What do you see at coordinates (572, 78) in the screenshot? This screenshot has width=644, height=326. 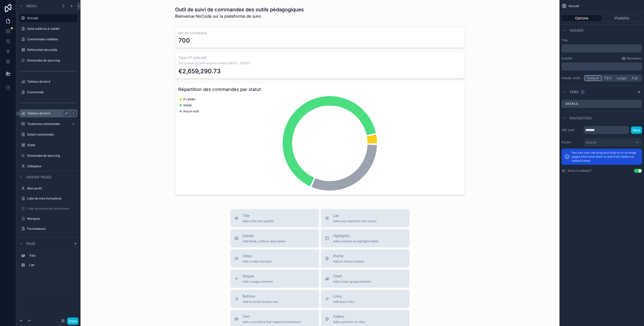 I see `label: Header width` at bounding box center [572, 78].